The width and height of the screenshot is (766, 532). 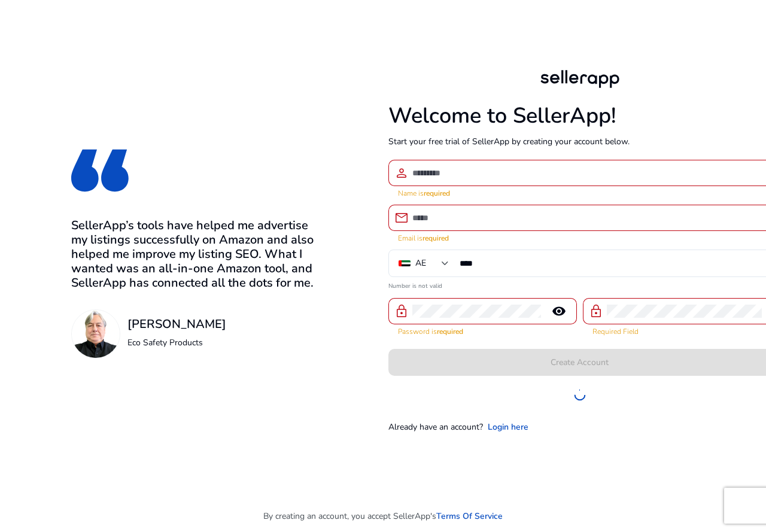 I want to click on mat-icon: remove_red_eye, so click(x=559, y=311).